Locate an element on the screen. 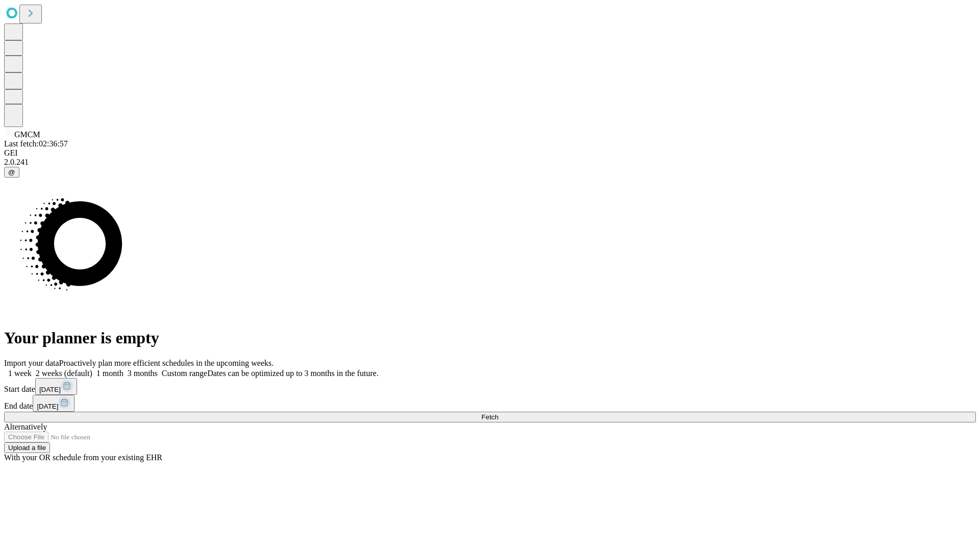 The height and width of the screenshot is (551, 980). span: 1 week is located at coordinates (20, 373).